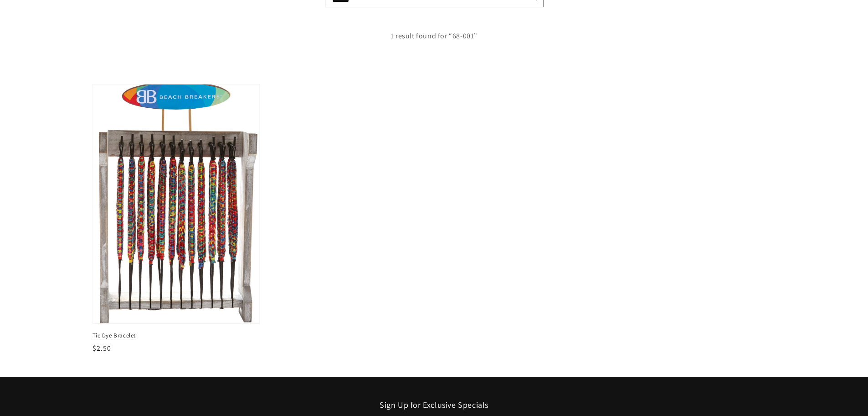  Describe the element at coordinates (176, 335) in the screenshot. I see `span: Tie Dye Bracelet` at that location.